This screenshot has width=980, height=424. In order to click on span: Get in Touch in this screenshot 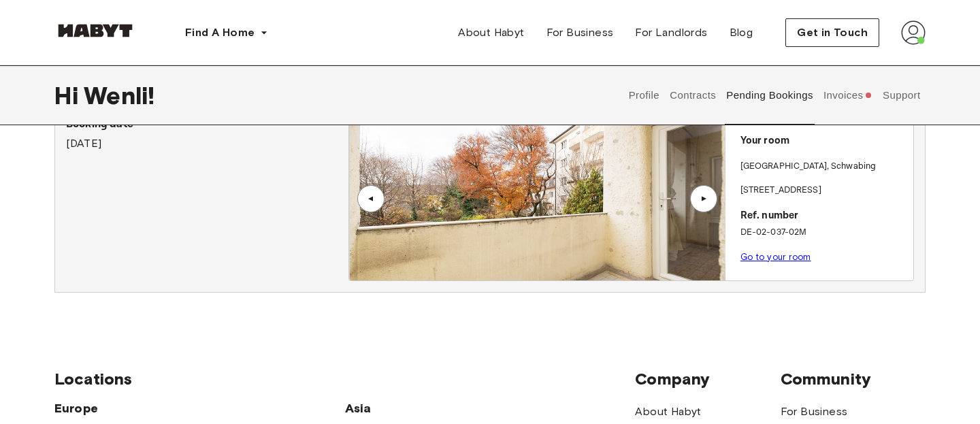, I will do `click(833, 33)`.